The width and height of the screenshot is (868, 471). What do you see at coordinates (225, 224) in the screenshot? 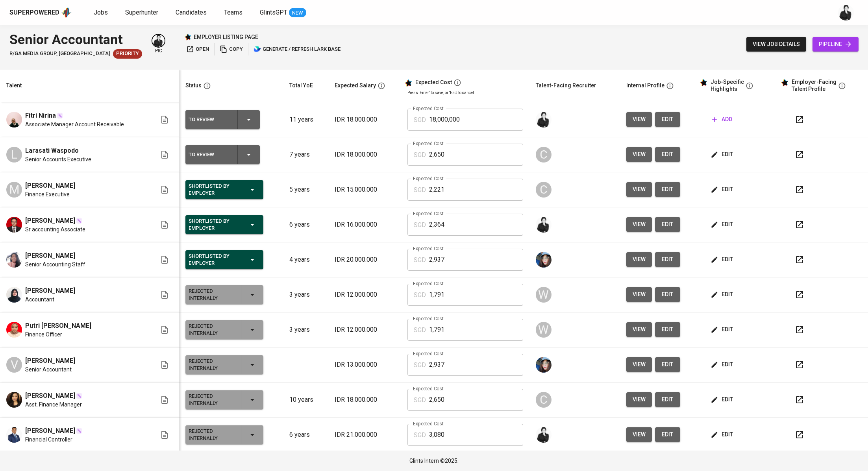
I see `button: Shortlisted by Employer` at bounding box center [225, 224].